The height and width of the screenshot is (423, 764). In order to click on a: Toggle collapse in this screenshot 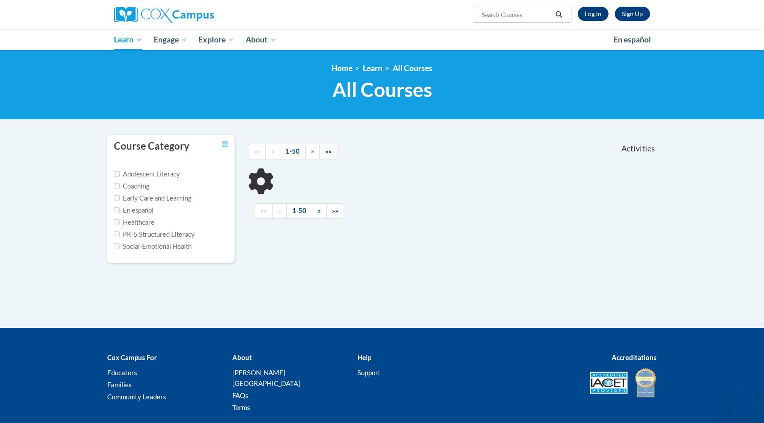, I will do `click(225, 144)`.